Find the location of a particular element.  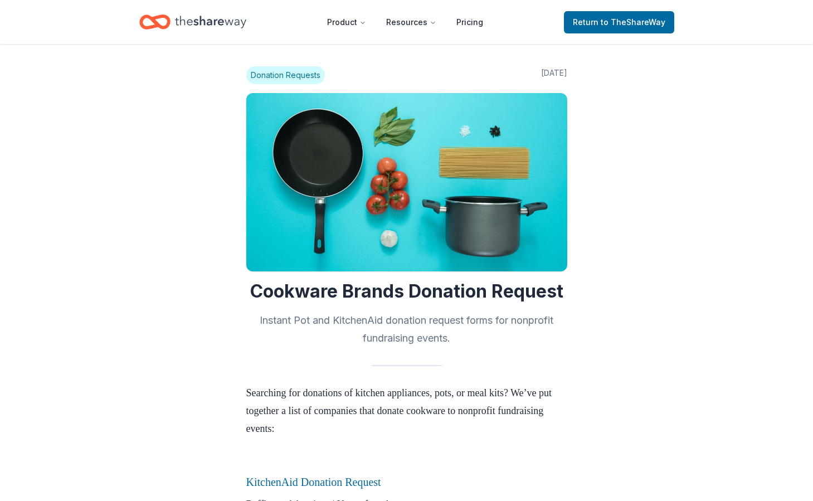

button: Resources is located at coordinates (411, 22).